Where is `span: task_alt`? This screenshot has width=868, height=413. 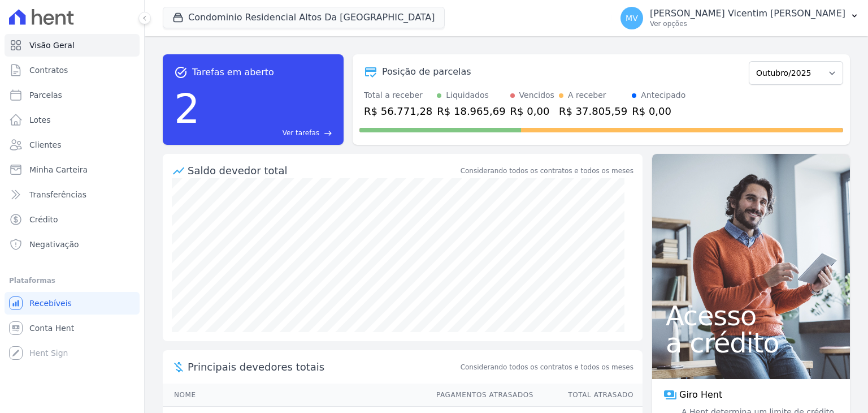 span: task_alt is located at coordinates (181, 73).